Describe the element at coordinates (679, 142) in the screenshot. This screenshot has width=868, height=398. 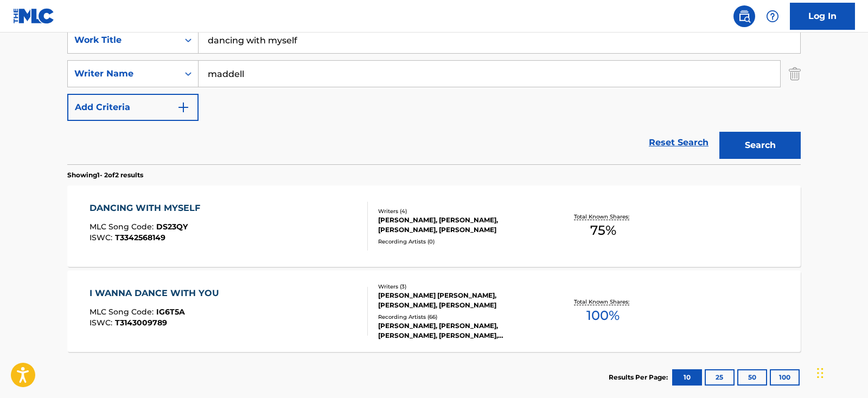
I see `a: Reset Search` at that location.